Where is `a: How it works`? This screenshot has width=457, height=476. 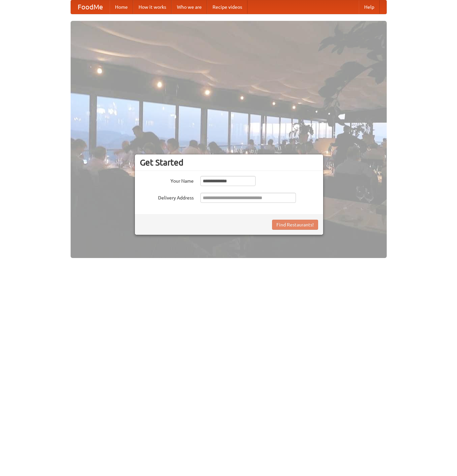 a: How it works is located at coordinates (152, 7).